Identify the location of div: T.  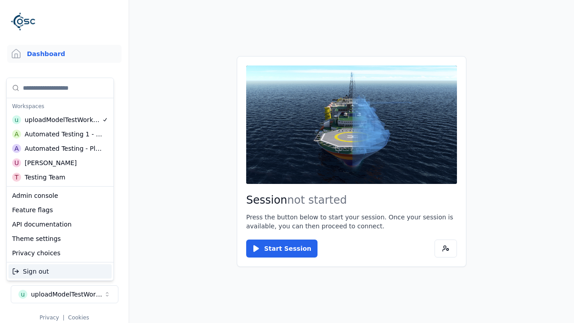
(17, 177).